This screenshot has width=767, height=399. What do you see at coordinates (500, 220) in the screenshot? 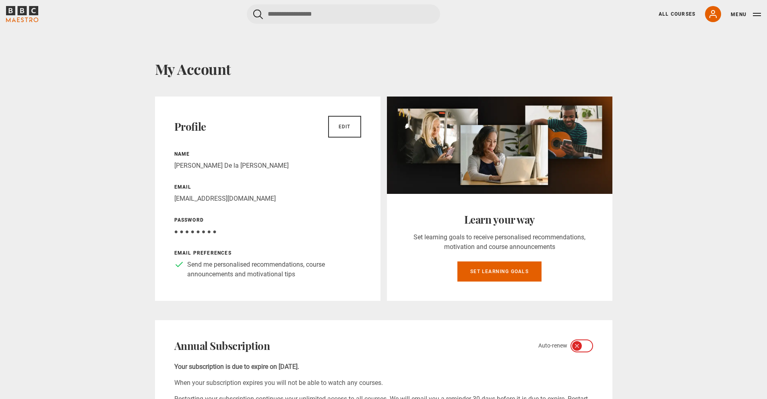
I see `h2: Learn your way` at bounding box center [500, 220].